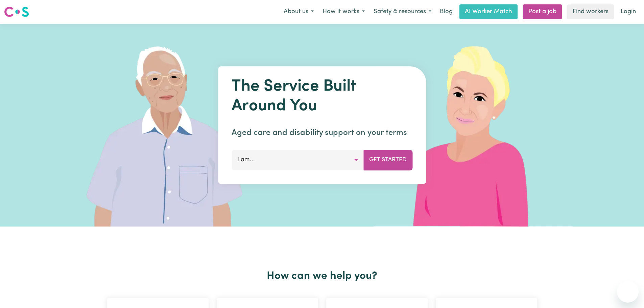 This screenshot has height=308, width=644. What do you see at coordinates (17, 12) in the screenshot?
I see `a: Careseekers logo` at bounding box center [17, 12].